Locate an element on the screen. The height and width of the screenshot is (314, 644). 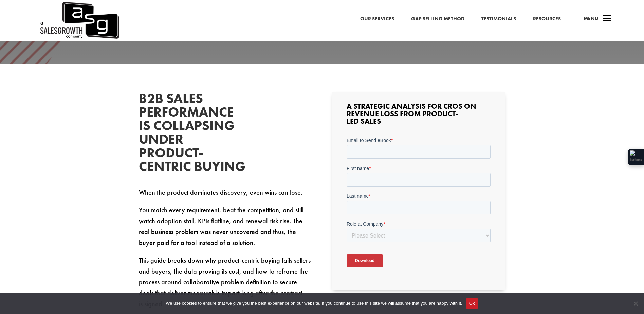
a: Resources is located at coordinates (547, 19).